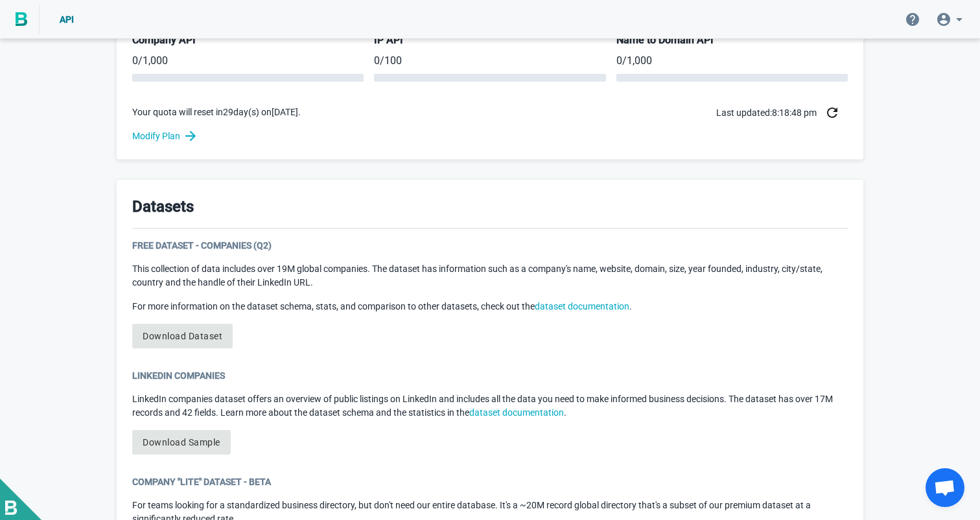 The image size is (980, 520). What do you see at coordinates (782, 113) in the screenshot?
I see `div: Last updated: 8:18:48 pm` at bounding box center [782, 113].